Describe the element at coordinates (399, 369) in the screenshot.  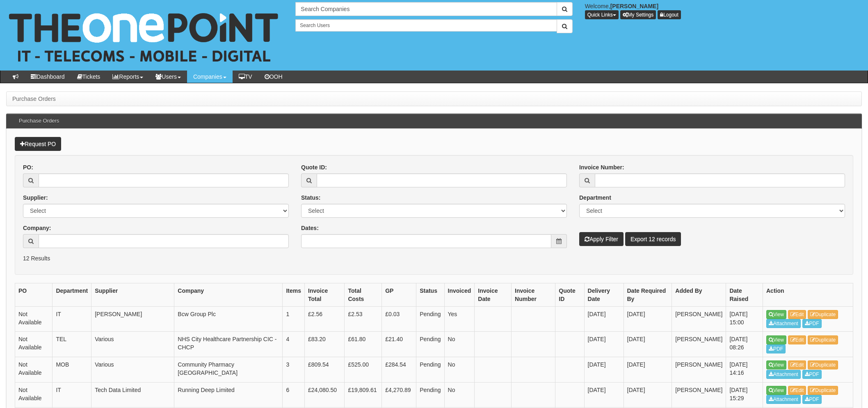
I see `td: £284.54` at that location.